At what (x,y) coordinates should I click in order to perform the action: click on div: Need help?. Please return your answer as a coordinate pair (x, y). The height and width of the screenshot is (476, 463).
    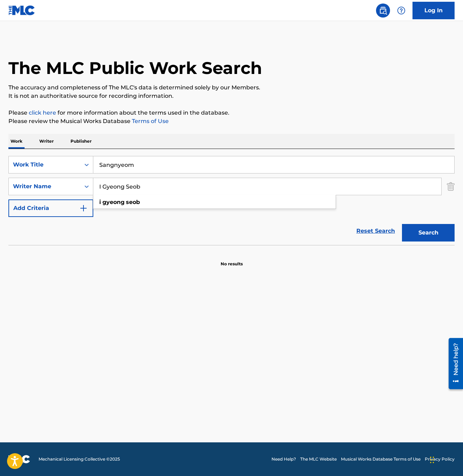
    Looking at the image, I should click on (12, 24).